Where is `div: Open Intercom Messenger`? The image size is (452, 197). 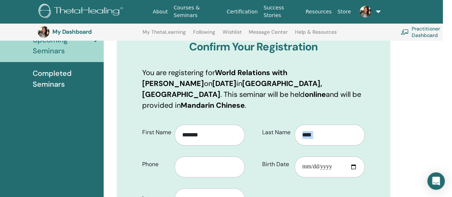 div: Open Intercom Messenger is located at coordinates (436, 181).